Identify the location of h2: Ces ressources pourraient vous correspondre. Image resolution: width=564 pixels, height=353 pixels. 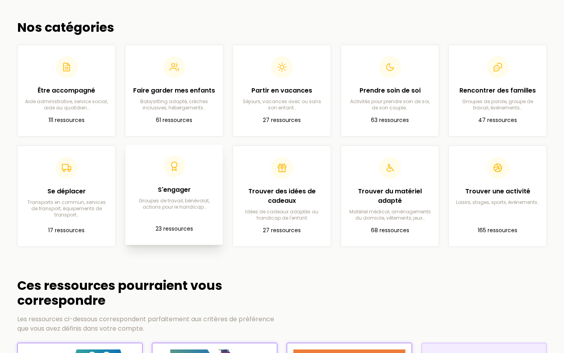
(149, 293).